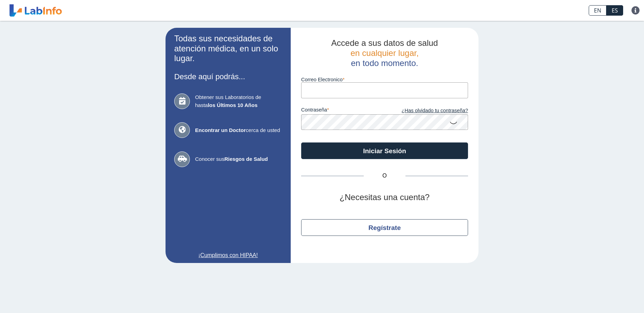 The image size is (644, 313). I want to click on span: Accede a sus datos de salud, so click(385, 43).